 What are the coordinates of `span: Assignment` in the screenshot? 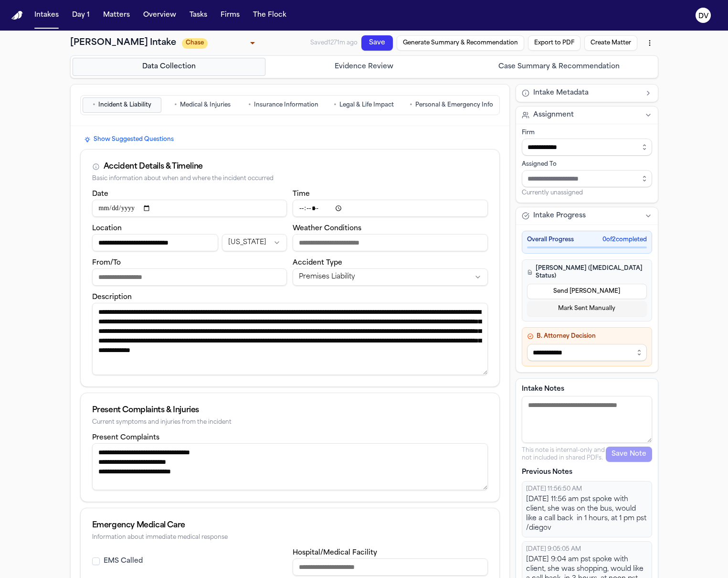 It's located at (553, 115).